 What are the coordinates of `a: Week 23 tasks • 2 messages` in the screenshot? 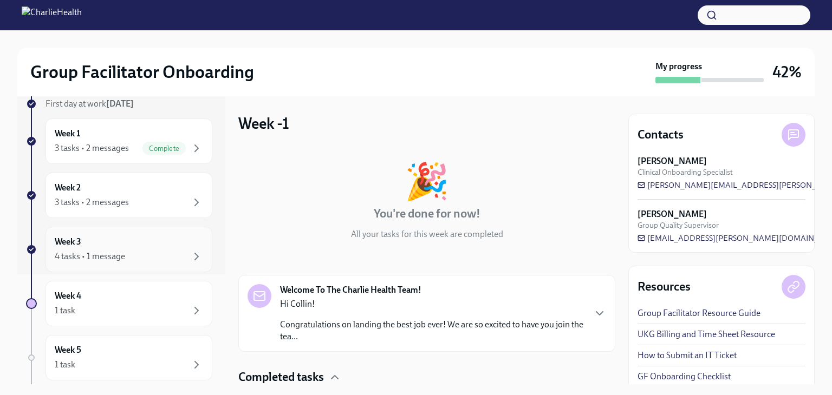 It's located at (119, 195).